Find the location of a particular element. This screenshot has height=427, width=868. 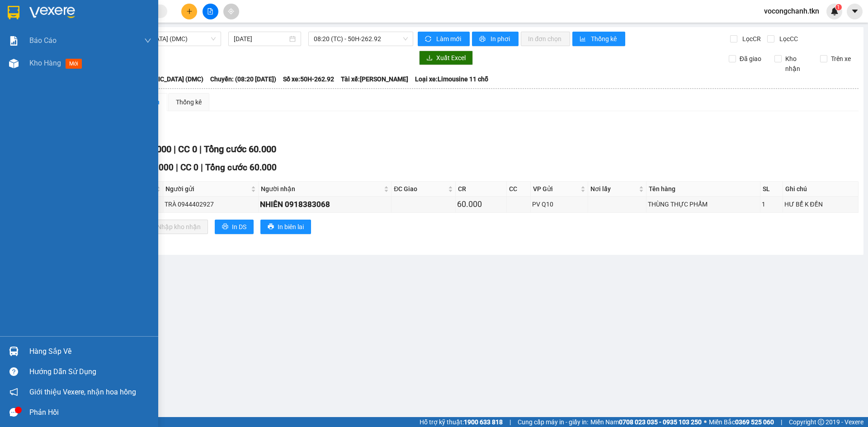

span: vocongchanh.tkn is located at coordinates (792, 11).